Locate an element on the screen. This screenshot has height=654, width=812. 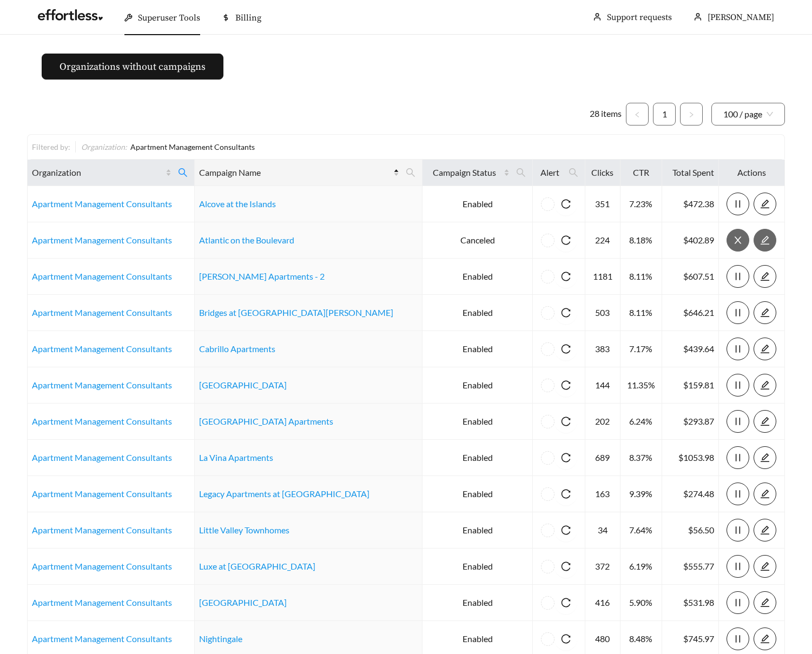
a: Support requests is located at coordinates (640, 17).